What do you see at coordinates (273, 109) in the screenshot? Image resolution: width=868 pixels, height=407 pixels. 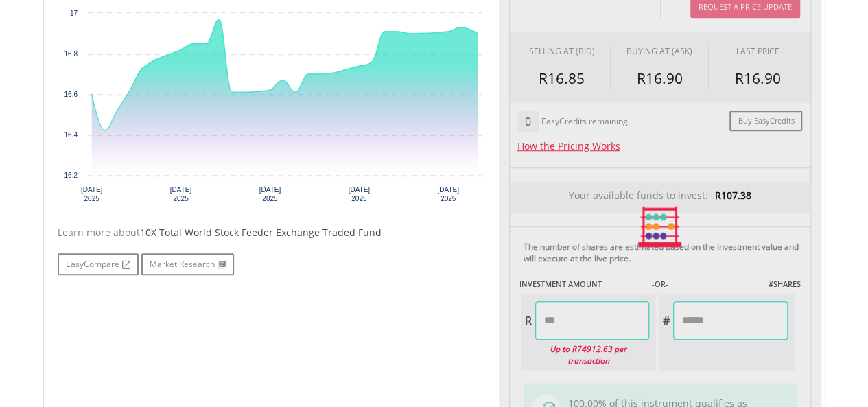 I see `svg: Interactive chart` at bounding box center [273, 109].